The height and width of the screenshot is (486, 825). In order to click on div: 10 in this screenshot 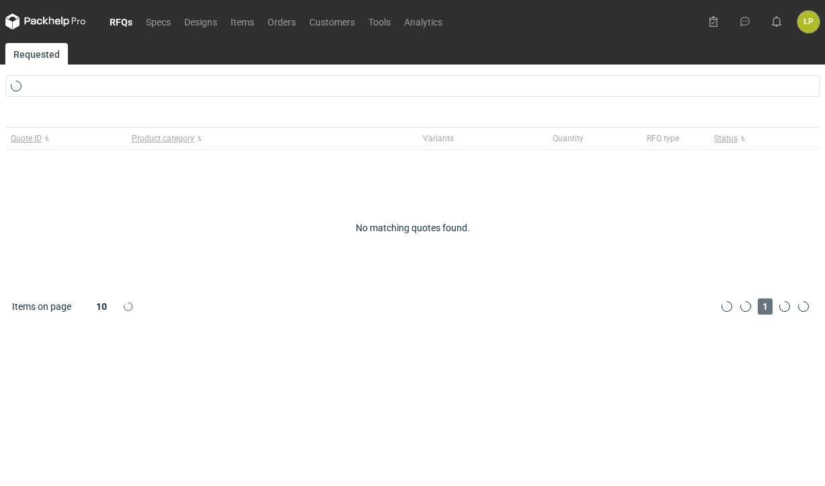, I will do `click(102, 307)`.